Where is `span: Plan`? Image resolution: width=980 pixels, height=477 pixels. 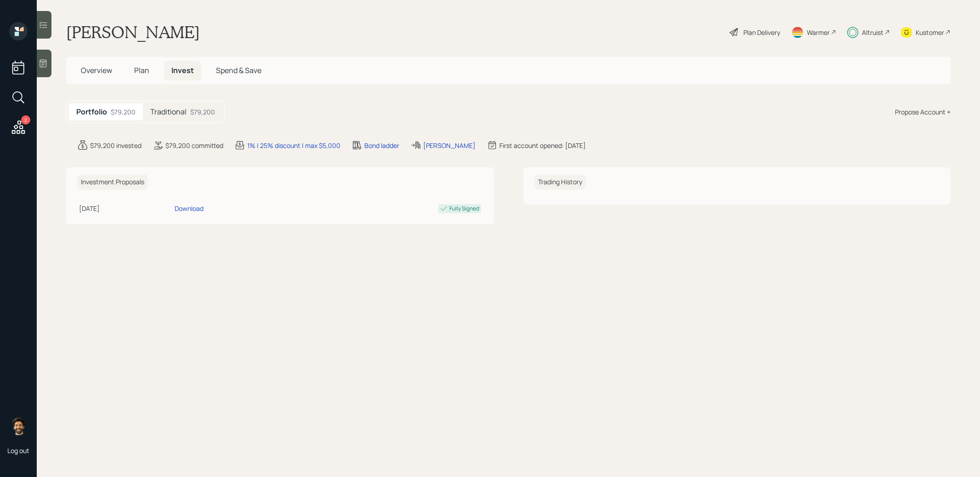
span: Plan is located at coordinates (142, 70).